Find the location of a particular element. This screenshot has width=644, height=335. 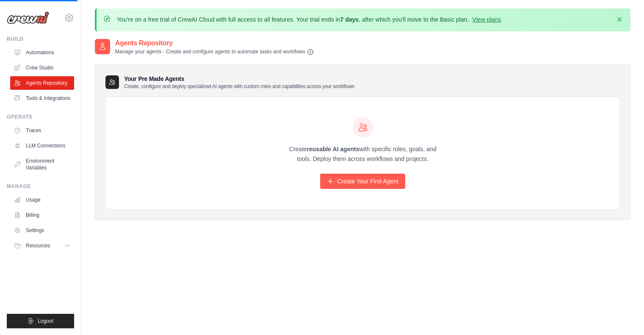

a: Settings is located at coordinates (42, 231).